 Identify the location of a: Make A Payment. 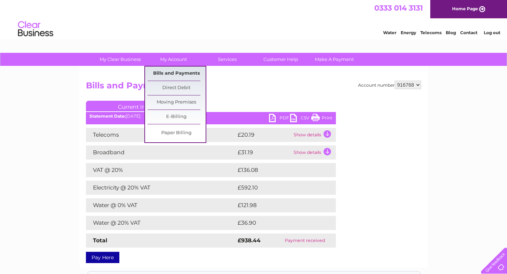
(334, 59).